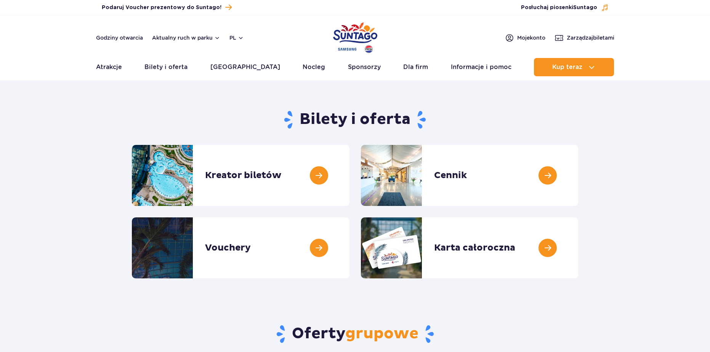 This screenshot has width=710, height=352. What do you see at coordinates (109, 67) in the screenshot?
I see `a: Atrakcje` at bounding box center [109, 67].